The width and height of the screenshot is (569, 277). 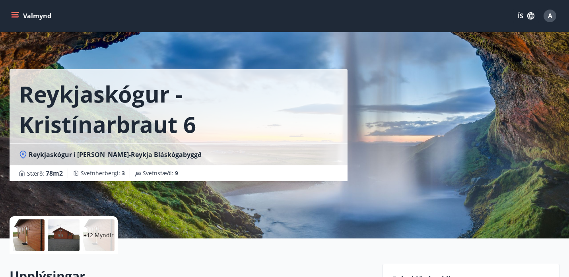 I want to click on span: Svefnherbergi :, so click(x=103, y=173).